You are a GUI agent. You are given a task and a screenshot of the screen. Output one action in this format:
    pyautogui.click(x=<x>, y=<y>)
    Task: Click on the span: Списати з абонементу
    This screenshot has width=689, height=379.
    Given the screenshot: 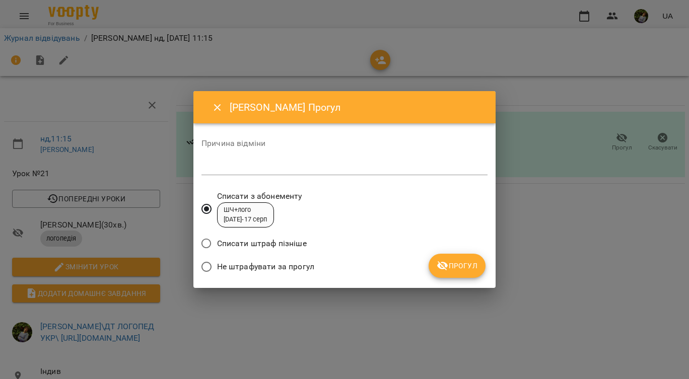 What is the action you would take?
    pyautogui.click(x=259, y=196)
    